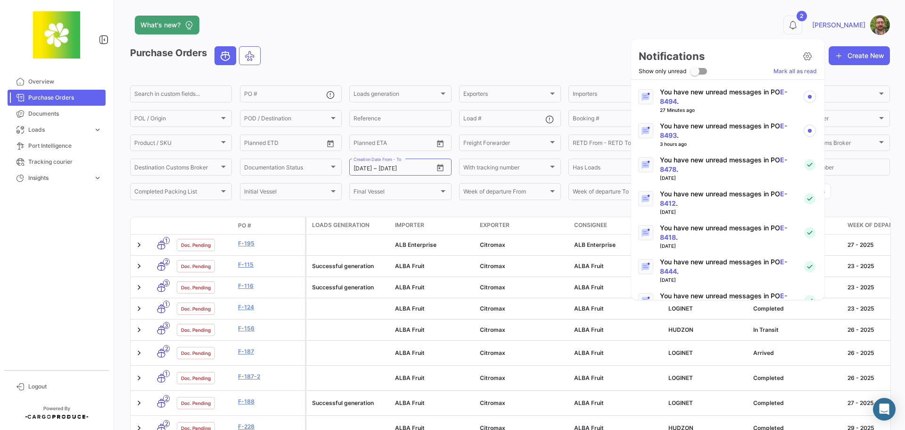 The height and width of the screenshot is (430, 905). I want to click on span: Show only unread, so click(663, 71).